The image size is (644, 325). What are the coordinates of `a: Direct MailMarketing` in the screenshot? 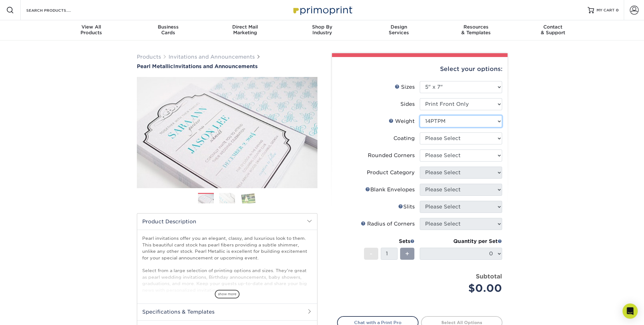 It's located at (245, 30).